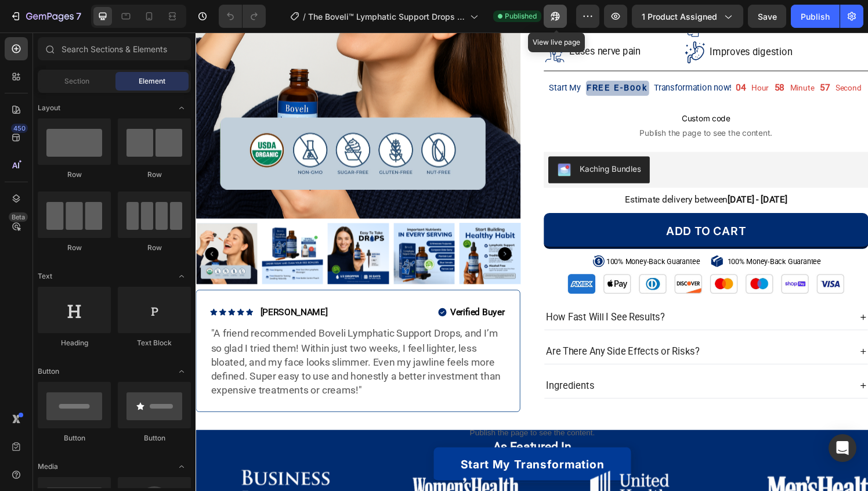 This screenshot has width=868, height=491. Describe the element at coordinates (679, 16) in the screenshot. I see `span: 1 product assigned` at that location.